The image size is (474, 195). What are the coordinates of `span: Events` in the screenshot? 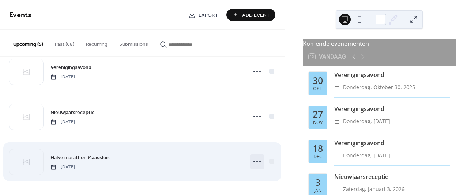 It's located at (20, 15).